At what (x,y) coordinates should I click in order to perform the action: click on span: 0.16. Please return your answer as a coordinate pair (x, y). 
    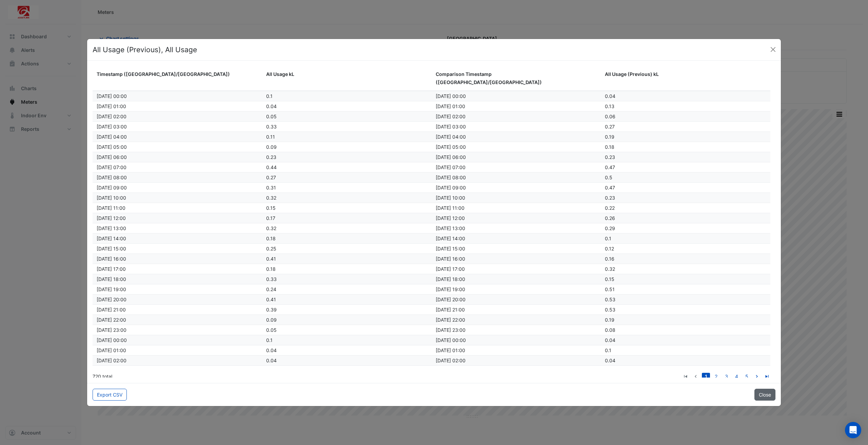
    Looking at the image, I should click on (610, 258).